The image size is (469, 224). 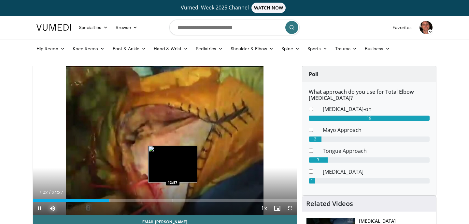 What do you see at coordinates (252, 49) in the screenshot?
I see `a: Shoulder & Elbow` at bounding box center [252, 49].